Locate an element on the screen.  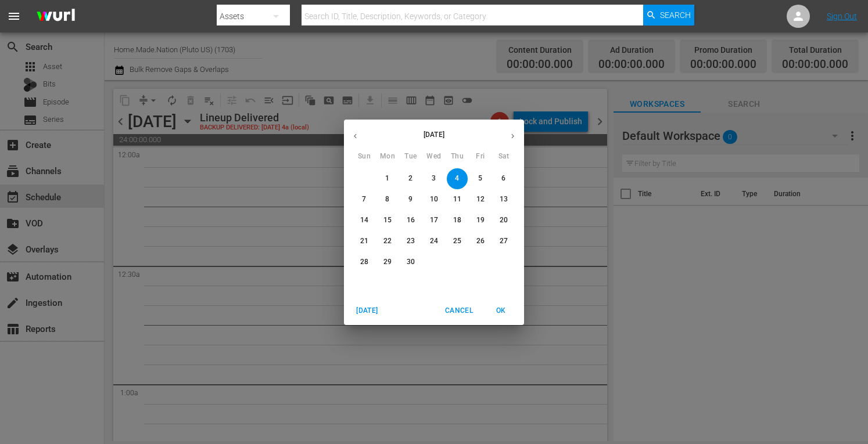
button: 12 is located at coordinates (480, 200).